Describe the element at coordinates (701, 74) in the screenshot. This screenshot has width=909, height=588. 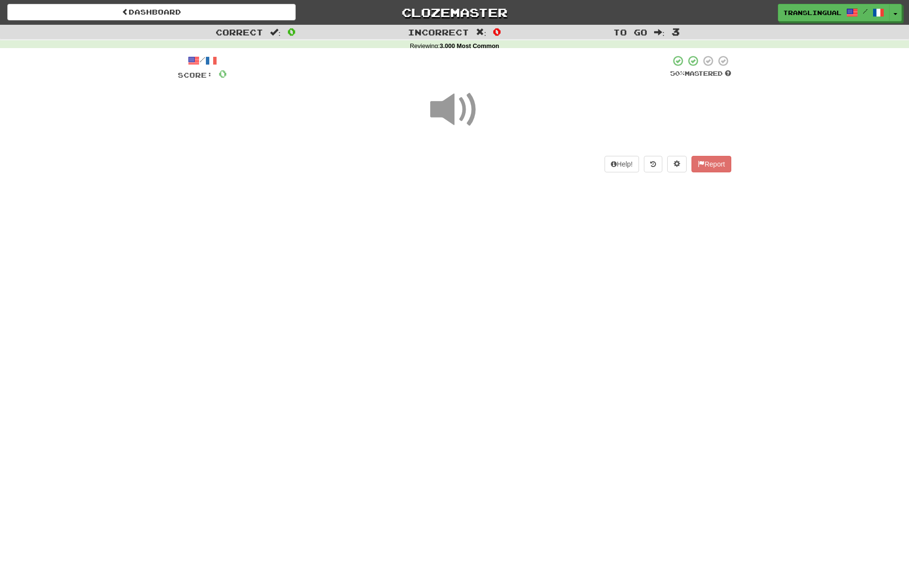
I see `div: Mastered` at that location.